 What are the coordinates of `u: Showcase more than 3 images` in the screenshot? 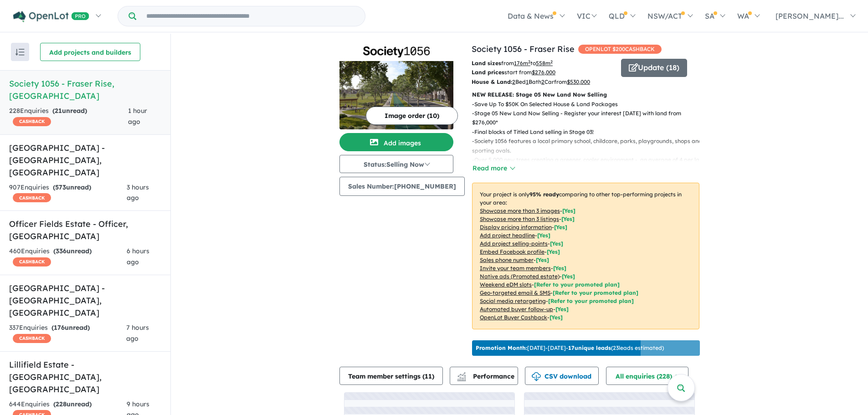 It's located at (520, 210).